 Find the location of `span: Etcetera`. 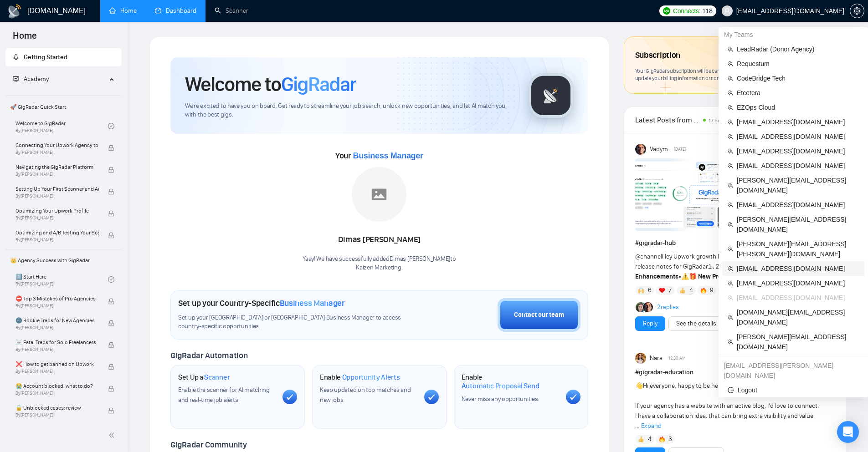

span: Etcetera is located at coordinates (797, 93).